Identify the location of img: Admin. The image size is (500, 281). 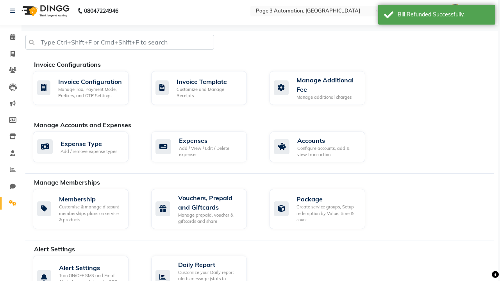
(455, 11).